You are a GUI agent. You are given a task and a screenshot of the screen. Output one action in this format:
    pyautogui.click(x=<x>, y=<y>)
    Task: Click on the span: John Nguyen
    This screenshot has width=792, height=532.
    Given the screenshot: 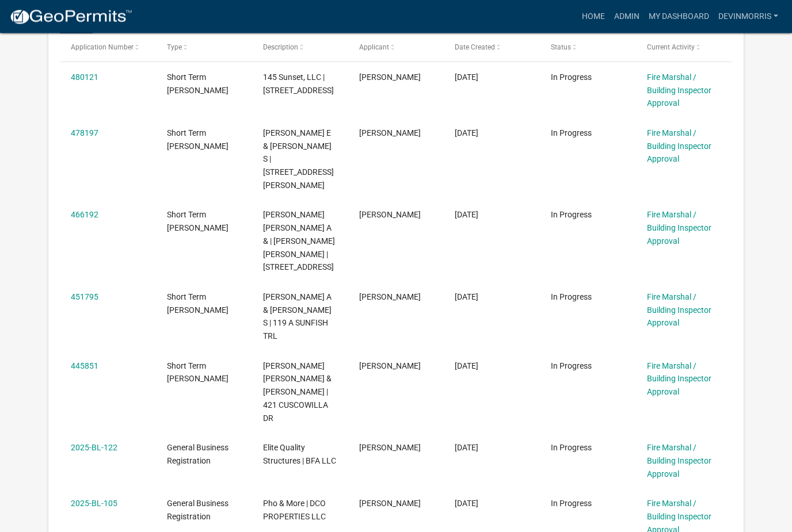 What is the action you would take?
    pyautogui.click(x=390, y=504)
    